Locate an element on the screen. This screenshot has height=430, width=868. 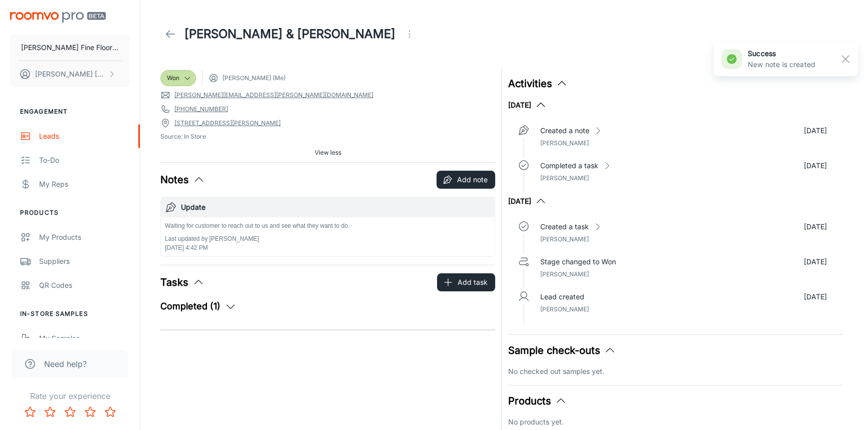
div: Suppliers is located at coordinates (84, 261).